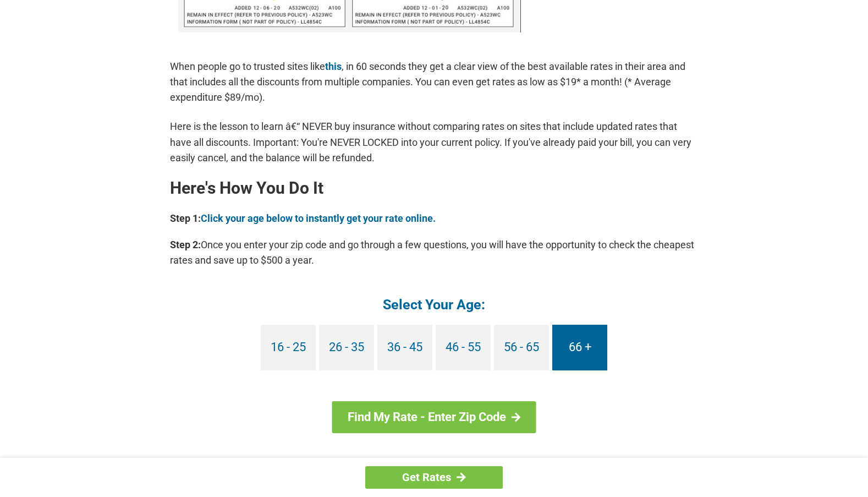 The height and width of the screenshot is (497, 868). What do you see at coordinates (434, 477) in the screenshot?
I see `a: Get Rates` at bounding box center [434, 477].